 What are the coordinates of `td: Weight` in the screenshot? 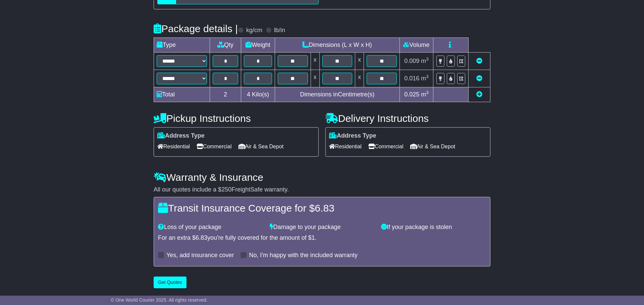 It's located at (258, 45).